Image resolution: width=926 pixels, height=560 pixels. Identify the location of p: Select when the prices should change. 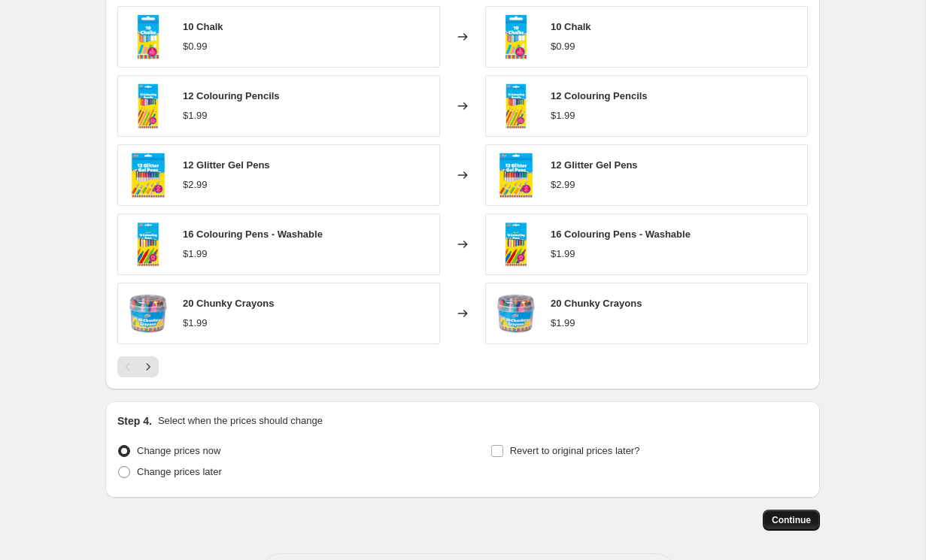
(240, 421).